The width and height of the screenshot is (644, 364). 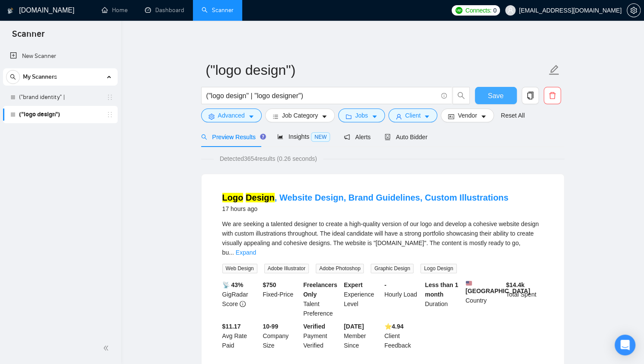 What do you see at coordinates (40, 77) in the screenshot?
I see `span: My Scanners` at bounding box center [40, 77].